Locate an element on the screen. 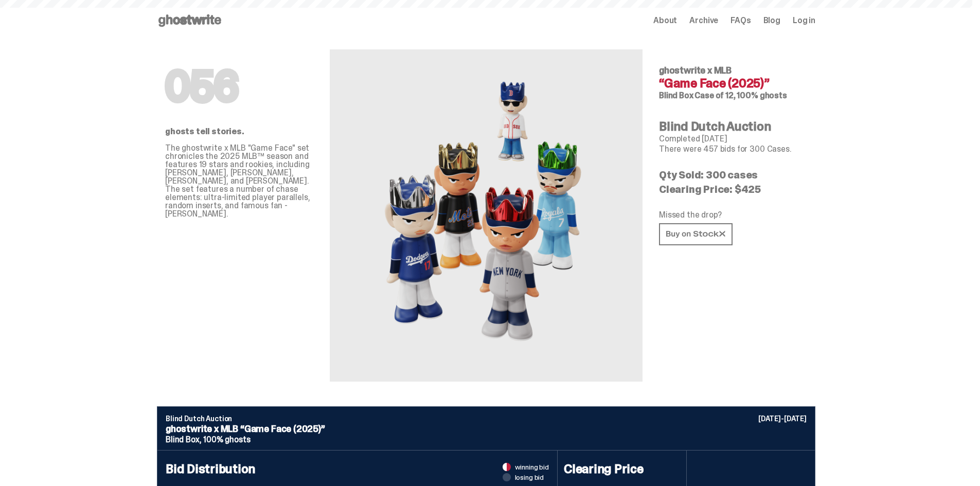 The image size is (980, 486). span: ghostwrite x MLB is located at coordinates (695, 71).